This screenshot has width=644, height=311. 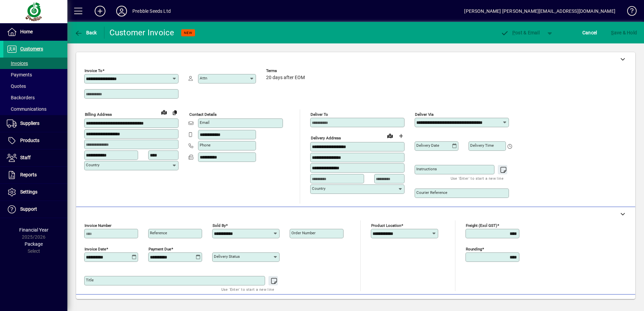 I want to click on mat-label: Product location, so click(x=386, y=225).